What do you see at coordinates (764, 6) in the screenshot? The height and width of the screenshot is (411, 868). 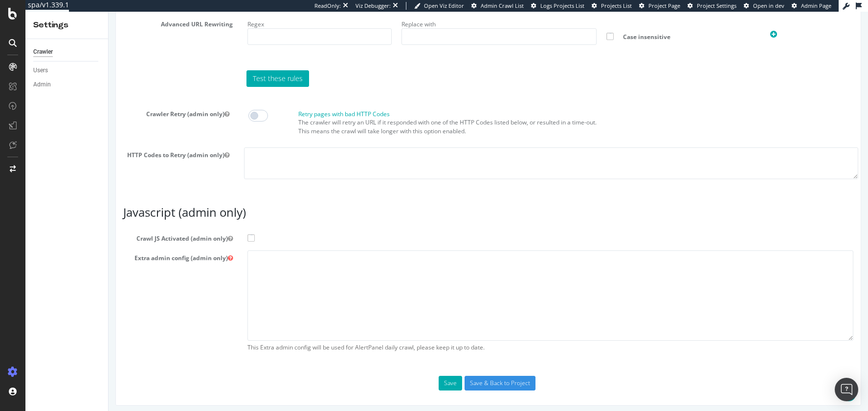 I see `a: Open in dev` at bounding box center [764, 6].